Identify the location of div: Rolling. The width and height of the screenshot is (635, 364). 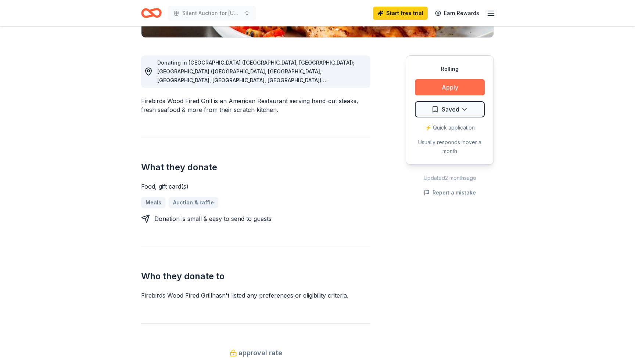
(450, 69).